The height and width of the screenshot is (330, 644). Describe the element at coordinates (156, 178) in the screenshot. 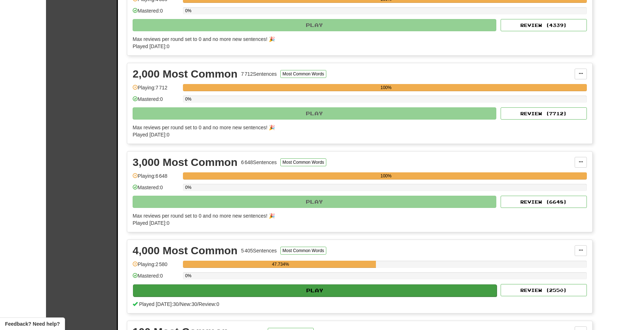

I see `div: Playing: 6 648` at that location.